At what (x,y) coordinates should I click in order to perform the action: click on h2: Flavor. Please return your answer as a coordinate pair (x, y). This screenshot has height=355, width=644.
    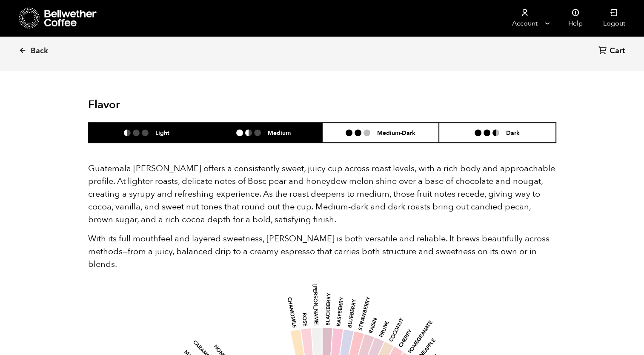
    Looking at the image, I should click on (166, 105).